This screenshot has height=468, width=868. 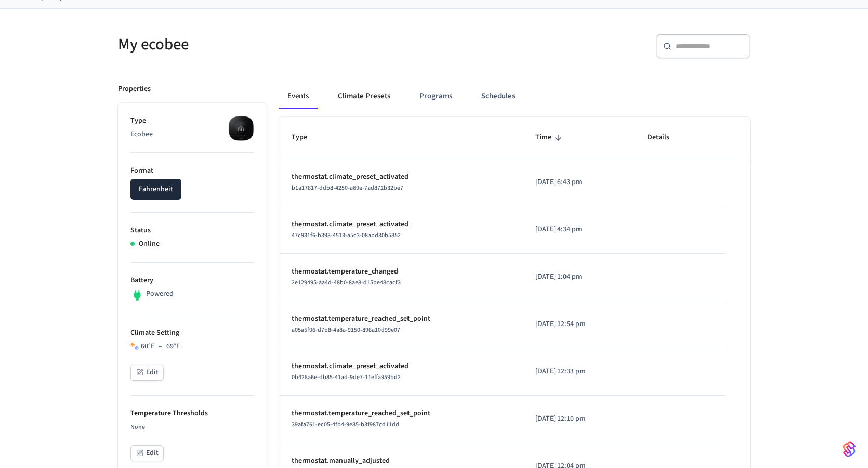 What do you see at coordinates (149, 244) in the screenshot?
I see `p: Online` at bounding box center [149, 244].